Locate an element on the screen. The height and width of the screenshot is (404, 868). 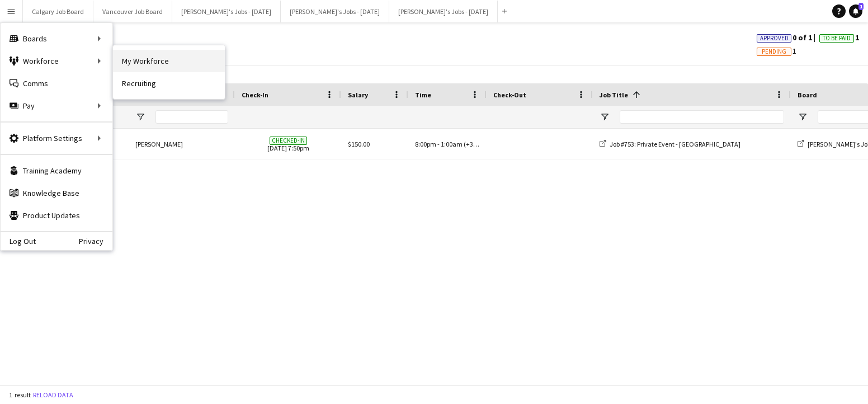
span: Checked-in is located at coordinates (288, 140).